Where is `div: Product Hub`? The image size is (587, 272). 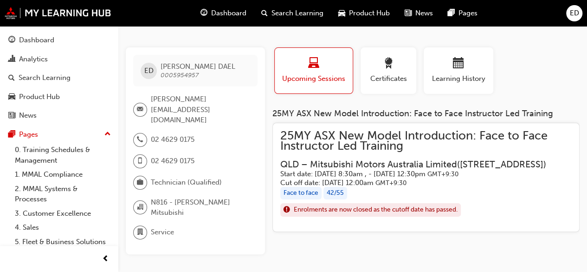
div: Product Hub is located at coordinates (39, 97).